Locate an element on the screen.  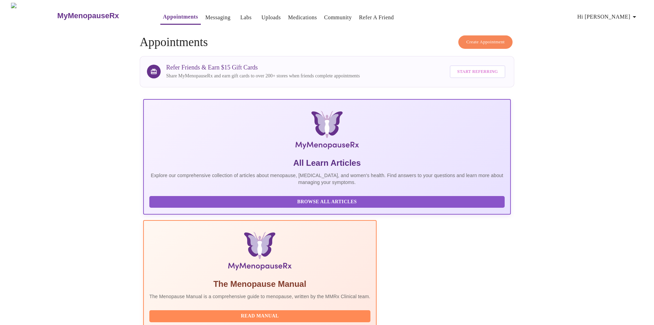
h5: All Learn Articles is located at coordinates (327, 163).